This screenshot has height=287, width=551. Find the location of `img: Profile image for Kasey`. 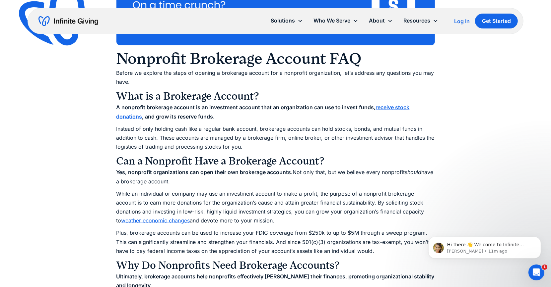

img: Profile image for Kasey is located at coordinates (20, 25).